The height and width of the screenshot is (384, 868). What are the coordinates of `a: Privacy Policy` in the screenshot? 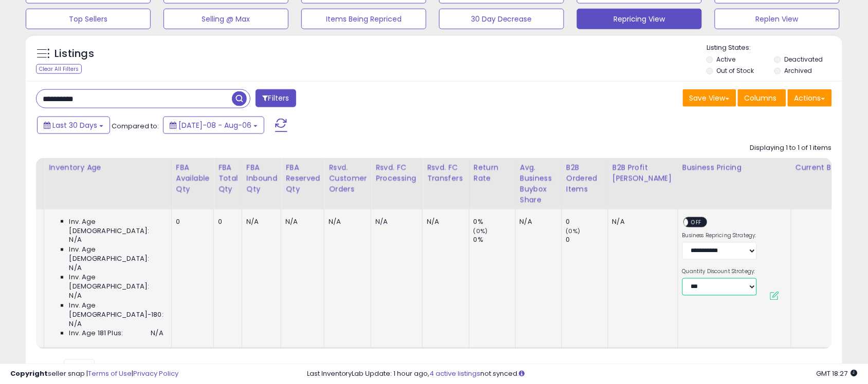 It's located at (156, 373).